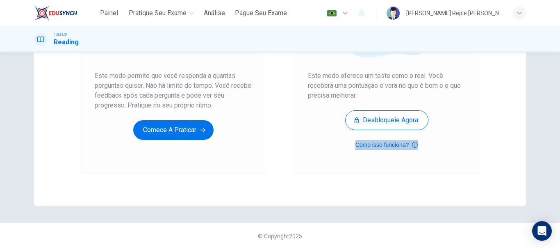  Describe the element at coordinates (214, 13) in the screenshot. I see `button: Análise` at that location.